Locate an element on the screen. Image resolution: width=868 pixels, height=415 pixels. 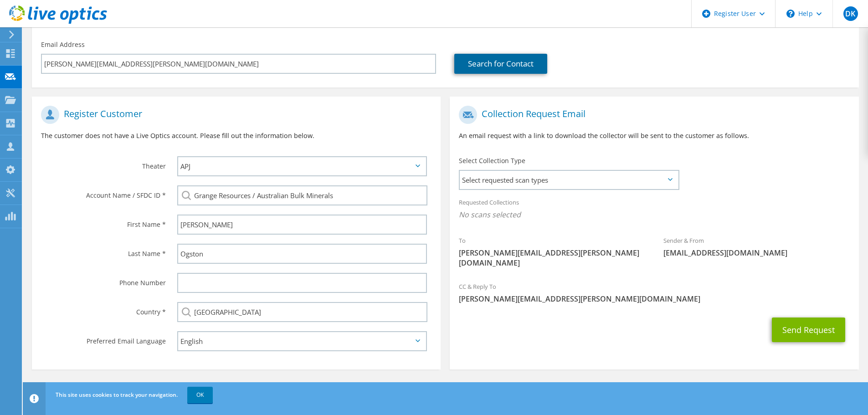
span: No scans selected is located at coordinates (654, 214).